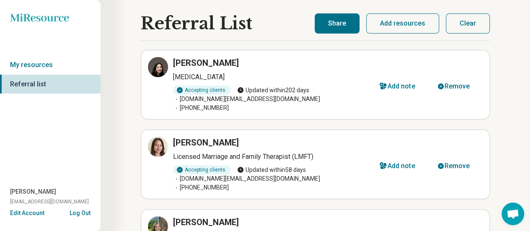 The height and width of the screenshot is (231, 530). Describe the element at coordinates (271, 157) in the screenshot. I see `p: Licensed Marriage and Family Therapist (LMFT)` at that location.